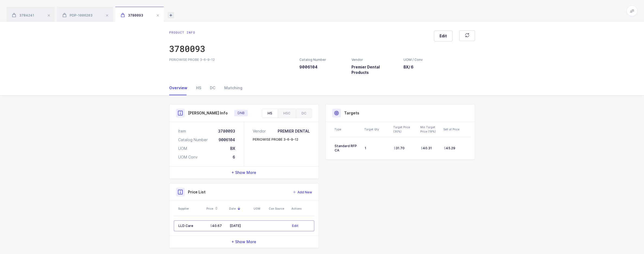 The width and height of the screenshot is (644, 254). Describe the element at coordinates (399, 148) in the screenshot. I see `span: 31.70` at that location.